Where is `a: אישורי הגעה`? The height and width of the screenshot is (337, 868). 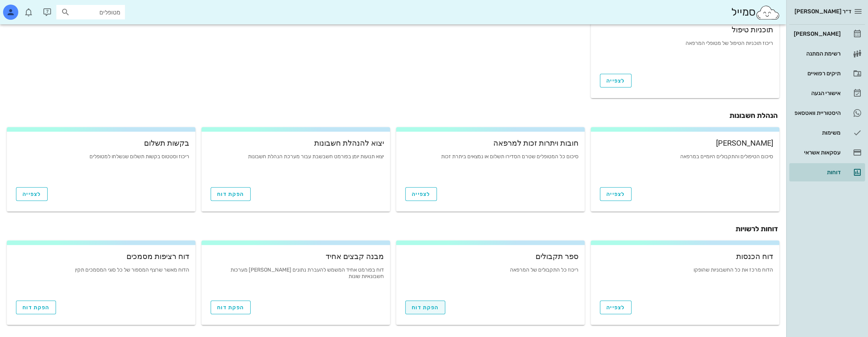
a: אישורי הגעה is located at coordinates (827, 93).